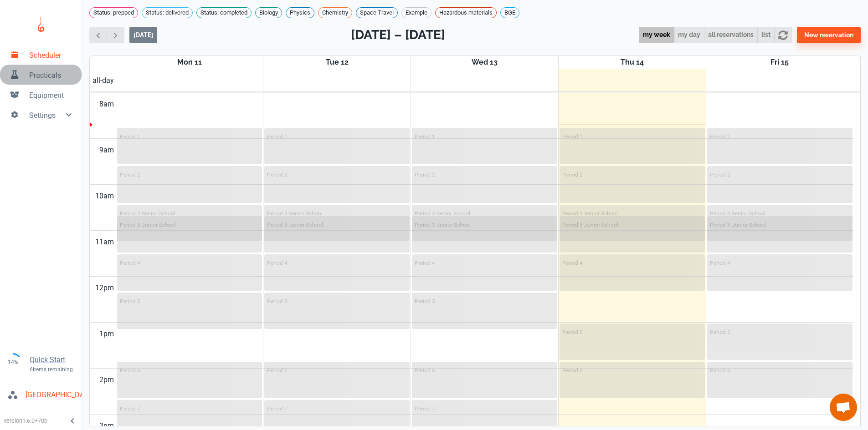  What do you see at coordinates (98, 35) in the screenshot?
I see `button: Previous week` at bounding box center [98, 35].